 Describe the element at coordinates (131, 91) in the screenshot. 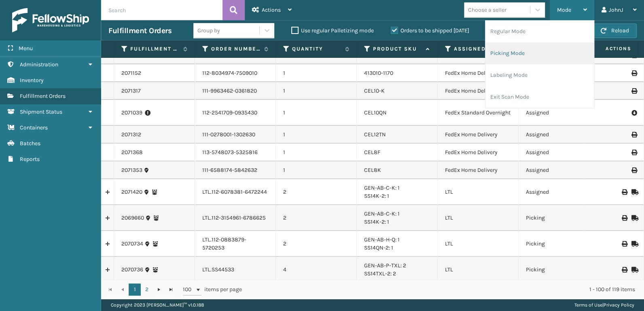

I see `a: 2071317` at that location.